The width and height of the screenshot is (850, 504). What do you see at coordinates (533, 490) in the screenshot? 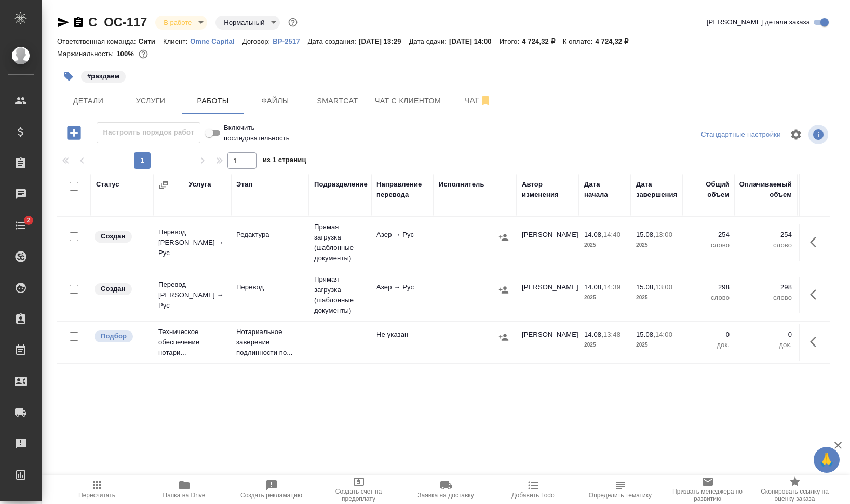
I see `button: Добавить Todo` at bounding box center [533, 490].